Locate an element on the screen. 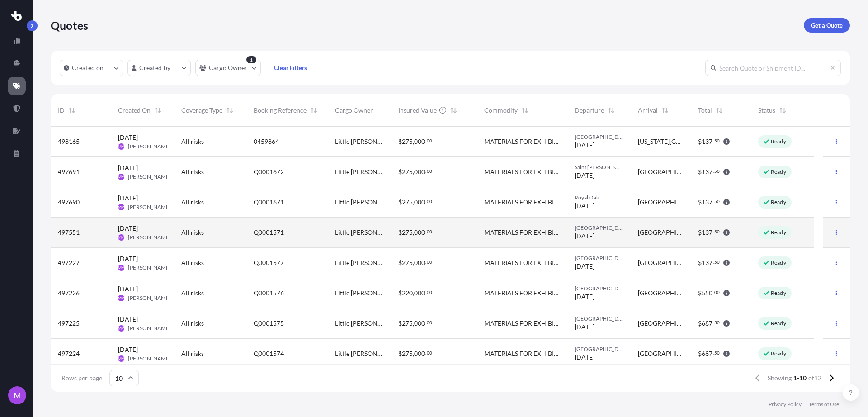  span: Showing is located at coordinates (780, 378).